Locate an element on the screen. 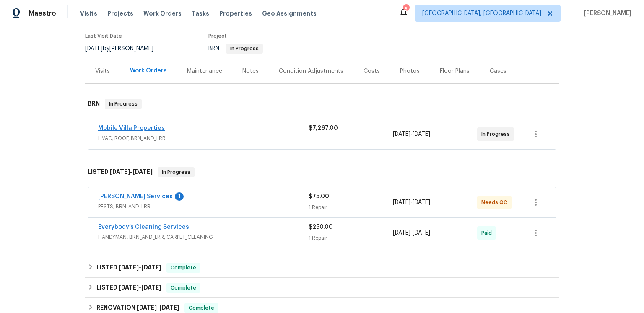 The image size is (644, 313). span: $75.00 is located at coordinates (319, 196).